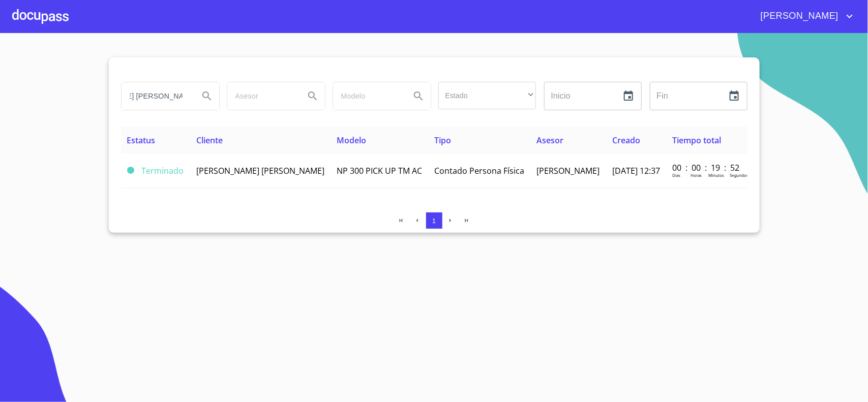  What do you see at coordinates (442, 140) in the screenshot?
I see `span: Tipo` at bounding box center [442, 140].